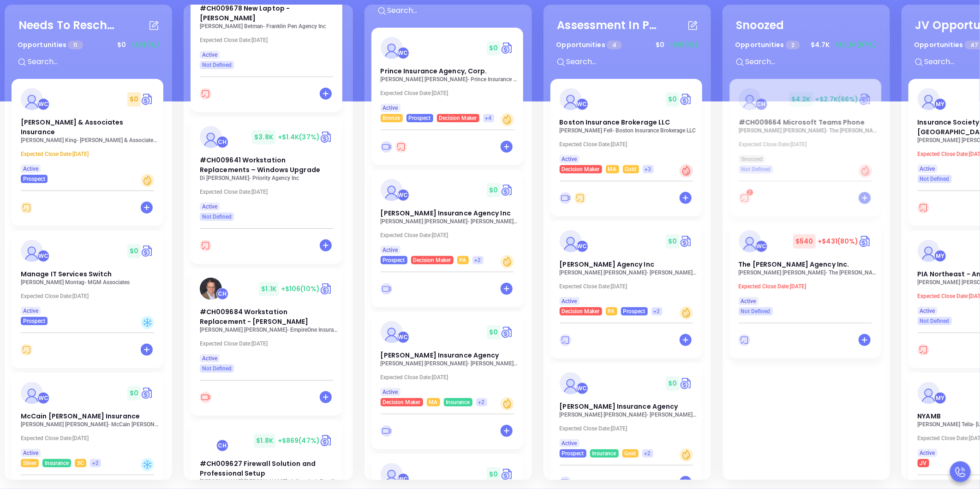 This screenshot has width=980, height=489. What do you see at coordinates (269, 289) in the screenshot?
I see `span: $ 1.1K` at bounding box center [269, 289].